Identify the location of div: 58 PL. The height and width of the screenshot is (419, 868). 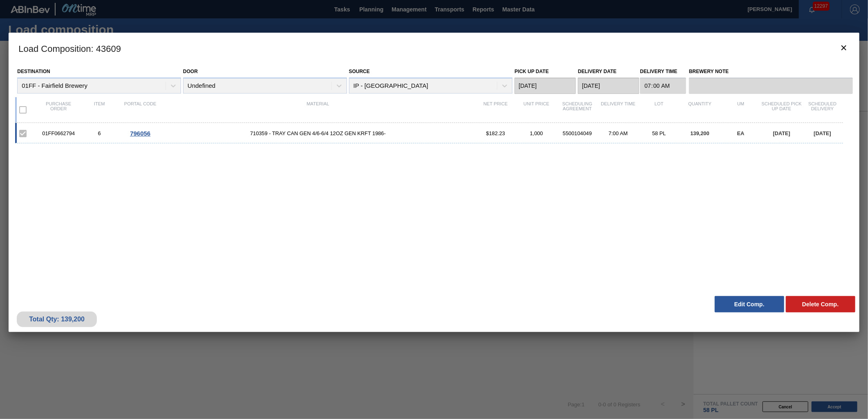
(660, 133).